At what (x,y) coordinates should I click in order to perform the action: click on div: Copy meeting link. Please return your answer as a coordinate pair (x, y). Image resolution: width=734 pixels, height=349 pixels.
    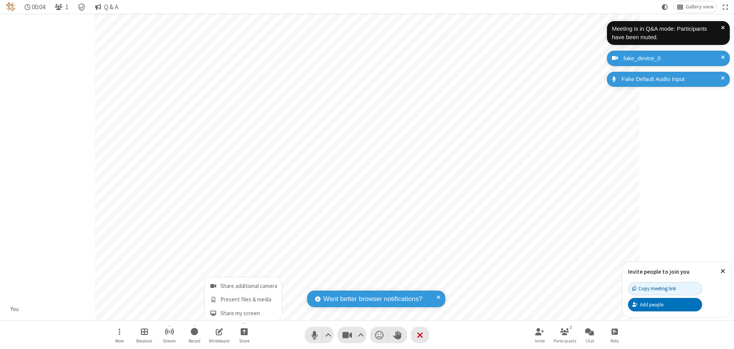
    Looking at the image, I should click on (654, 288).